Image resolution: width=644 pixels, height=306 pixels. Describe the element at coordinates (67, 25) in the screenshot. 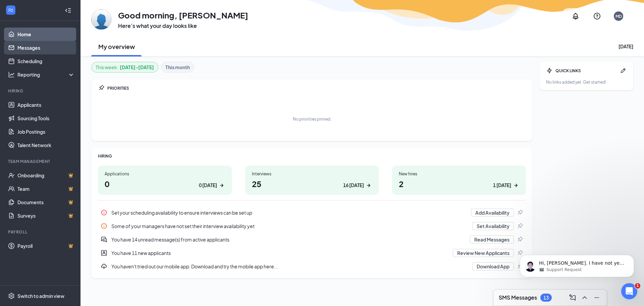

I see `div: message notification from Louise, 1h ago. Hi, Michelle. I have not yet received a response from y...` at that location.